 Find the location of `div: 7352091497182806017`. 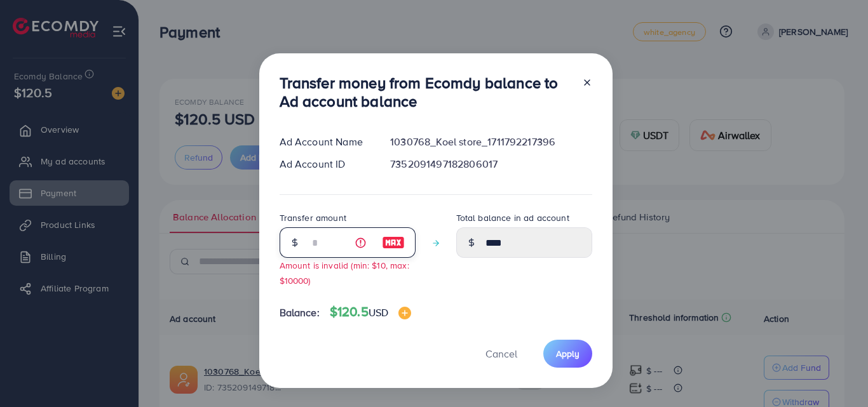

div: 7352091497182806017 is located at coordinates (490, 164).